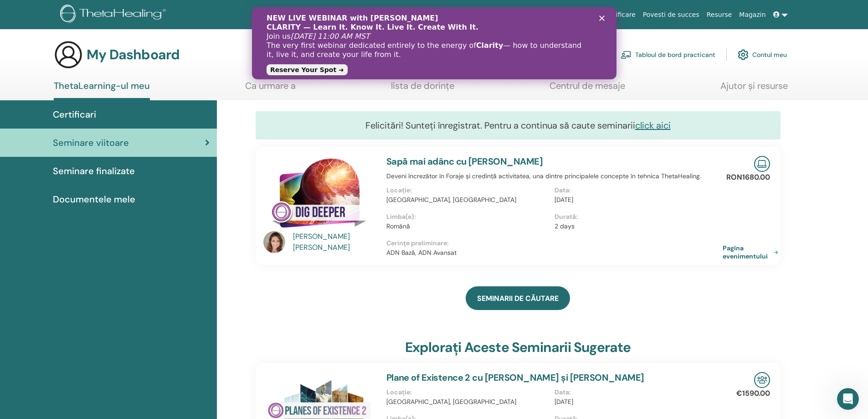  What do you see at coordinates (114, 15) in the screenshot?
I see `img: logo.png` at bounding box center [114, 15].